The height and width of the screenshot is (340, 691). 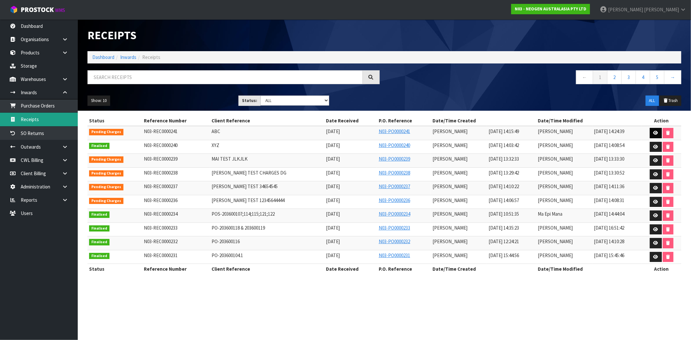 I want to click on span: POS-203600107;114;115;121;122, so click(x=243, y=214).